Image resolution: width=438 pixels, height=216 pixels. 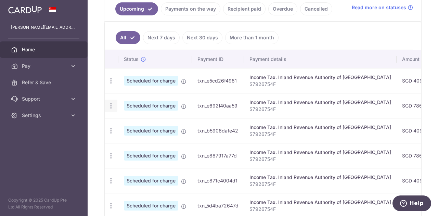 What do you see at coordinates (25, 10) in the screenshot?
I see `img: CardUp` at bounding box center [25, 10].